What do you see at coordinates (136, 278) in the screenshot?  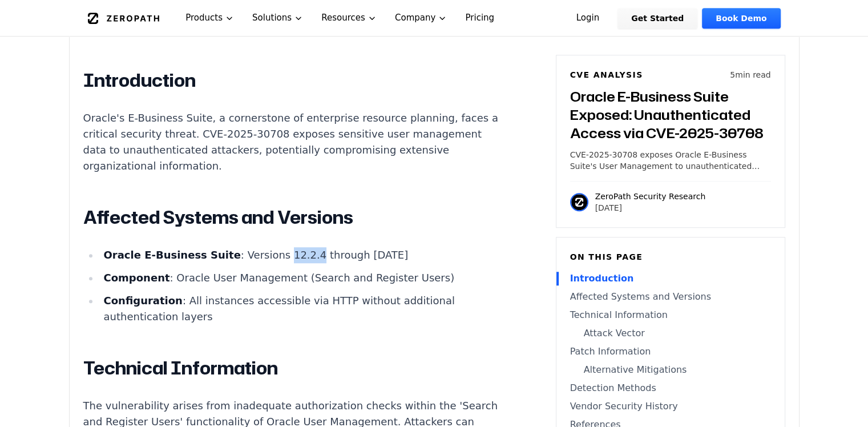 I see `strong: Component` at bounding box center [136, 278].